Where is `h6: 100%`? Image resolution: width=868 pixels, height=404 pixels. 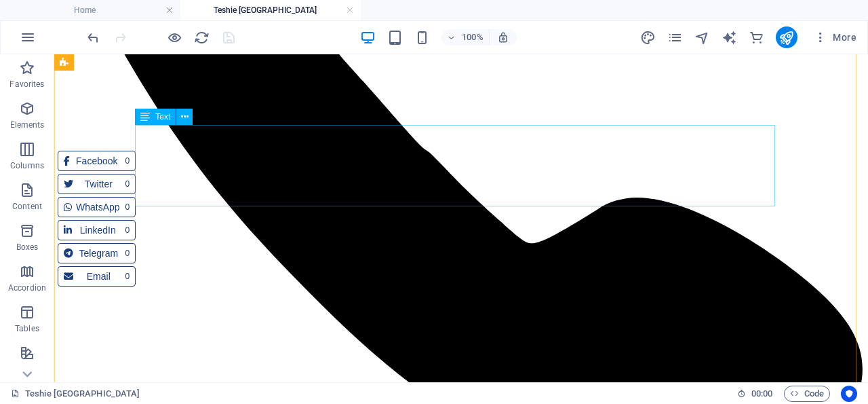
h6: 100% is located at coordinates (473, 37).